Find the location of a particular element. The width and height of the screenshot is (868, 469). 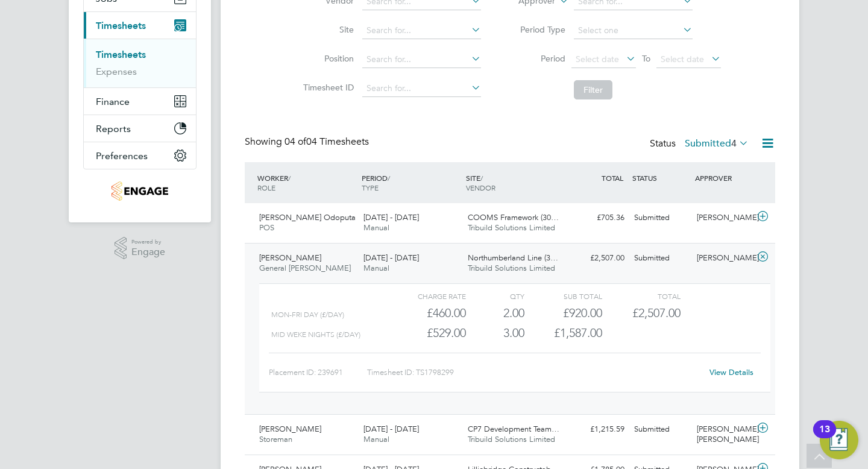

div: Timesheets is located at coordinates (140, 63).